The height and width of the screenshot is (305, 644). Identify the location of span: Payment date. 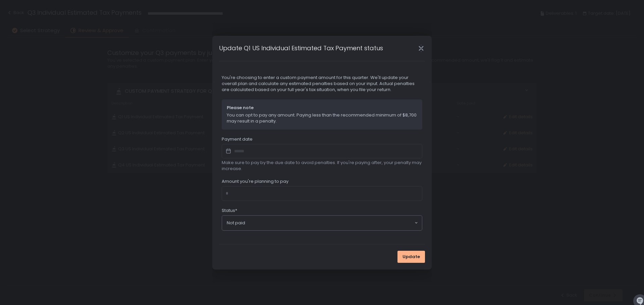
(237, 139).